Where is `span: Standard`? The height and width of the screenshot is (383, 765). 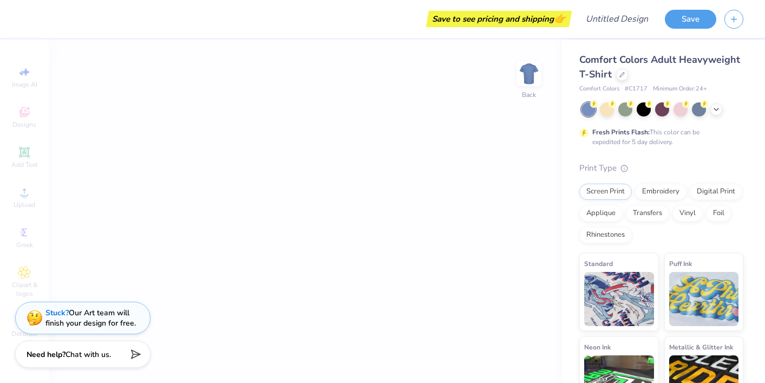 span: Standard is located at coordinates (598, 263).